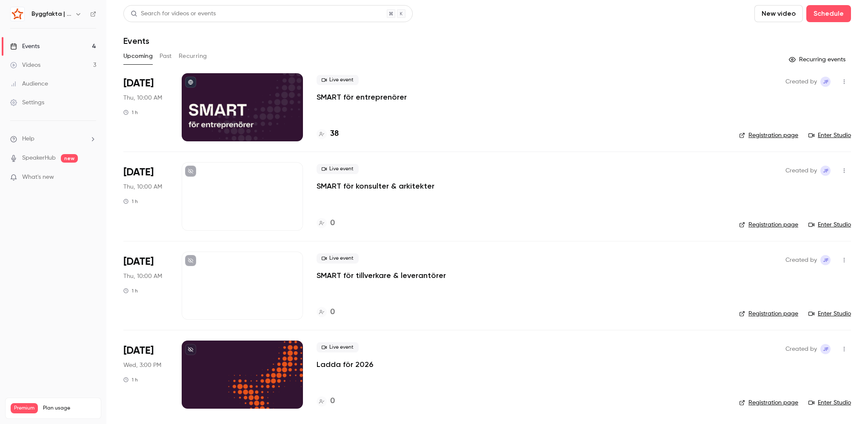 The height and width of the screenshot is (424, 868). Describe the element at coordinates (193, 56) in the screenshot. I see `button: Recurring` at that location.